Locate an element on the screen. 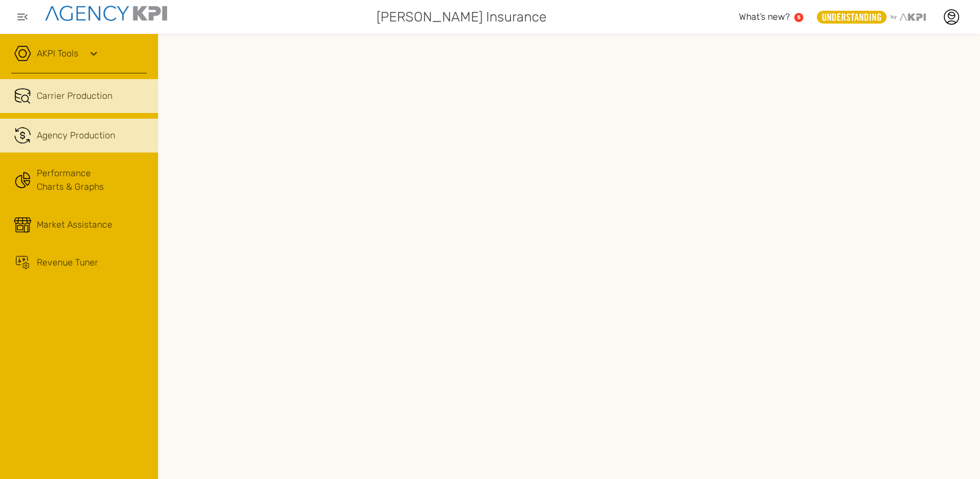 The width and height of the screenshot is (980, 479). a: 5 is located at coordinates (799, 17).